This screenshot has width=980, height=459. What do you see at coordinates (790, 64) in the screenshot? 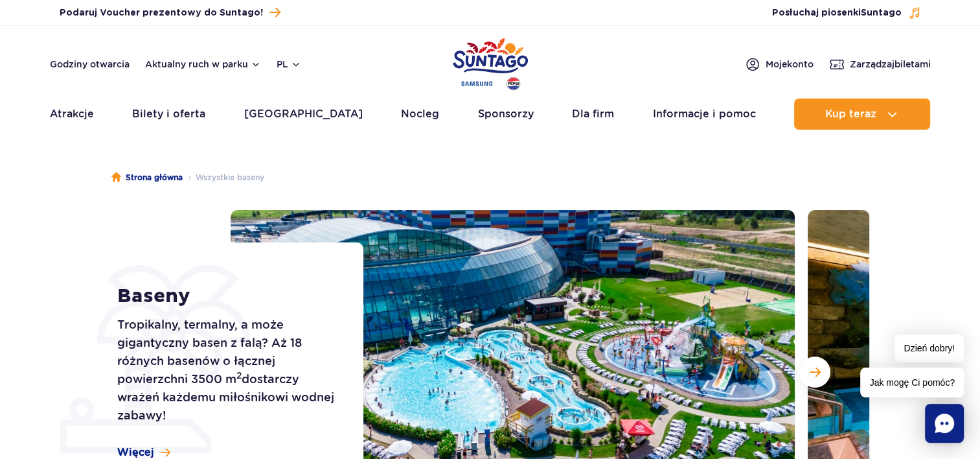
I see `span: Moje konto` at bounding box center [790, 64].